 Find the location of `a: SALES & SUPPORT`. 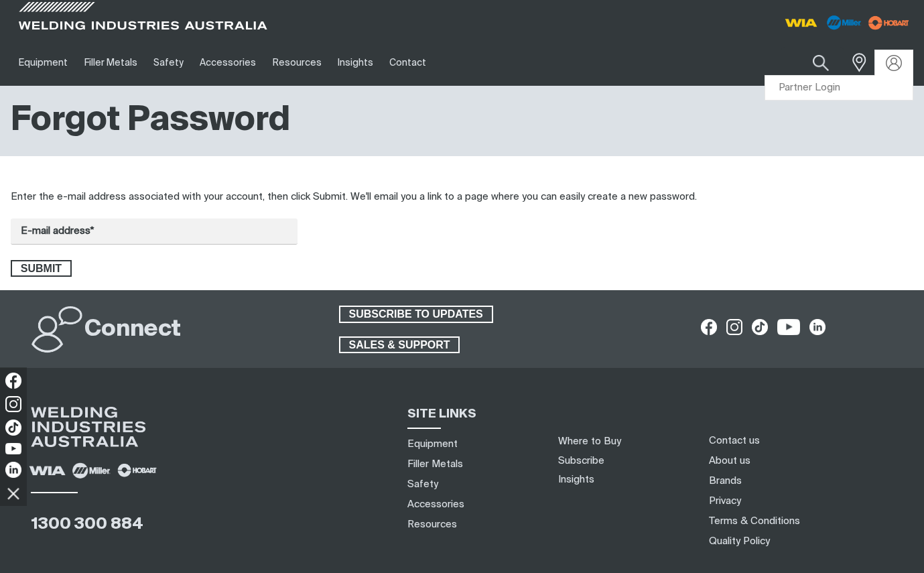

a: SALES & SUPPORT is located at coordinates (399, 345).